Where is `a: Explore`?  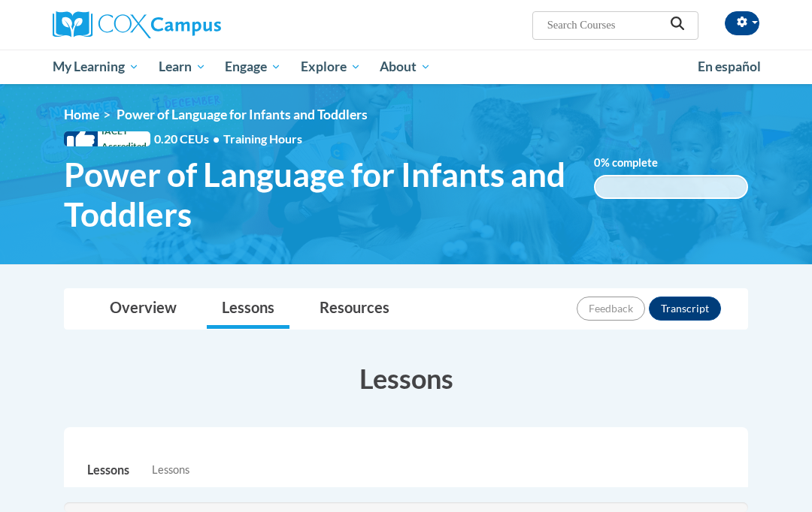
a: Explore is located at coordinates (330, 67).